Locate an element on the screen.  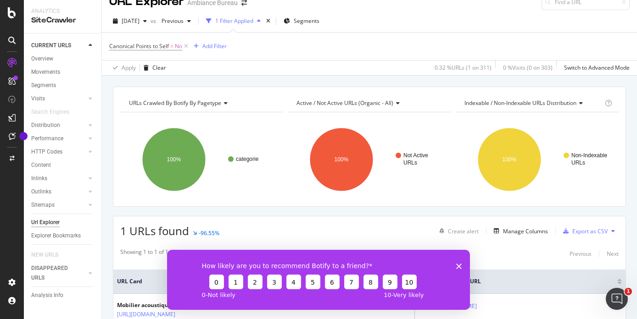
div: 10 - Very likely is located at coordinates (214, 45).